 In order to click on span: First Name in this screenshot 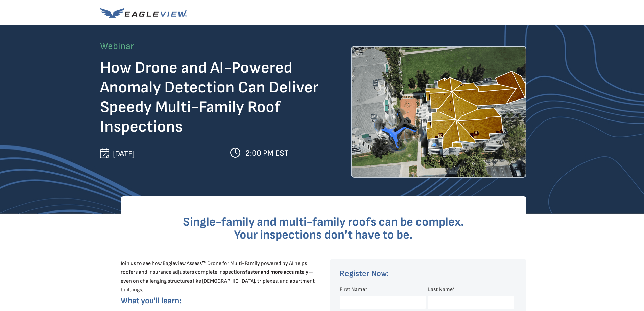, I will do `click(352, 289)`.